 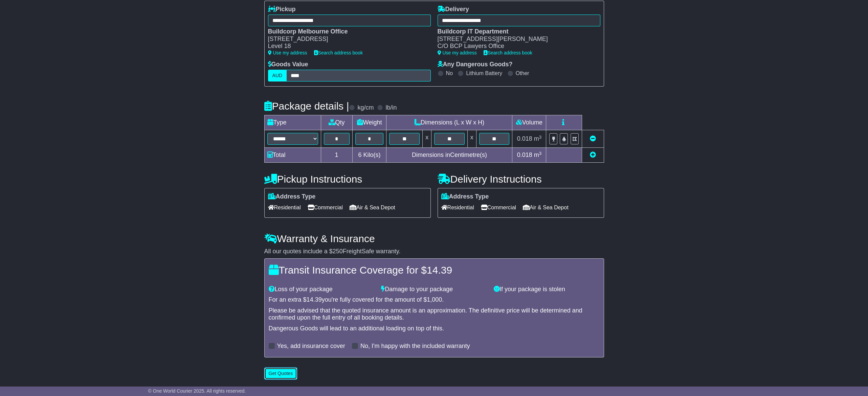 What do you see at coordinates (593, 155) in the screenshot?
I see `a: Add new item` at bounding box center [593, 155].